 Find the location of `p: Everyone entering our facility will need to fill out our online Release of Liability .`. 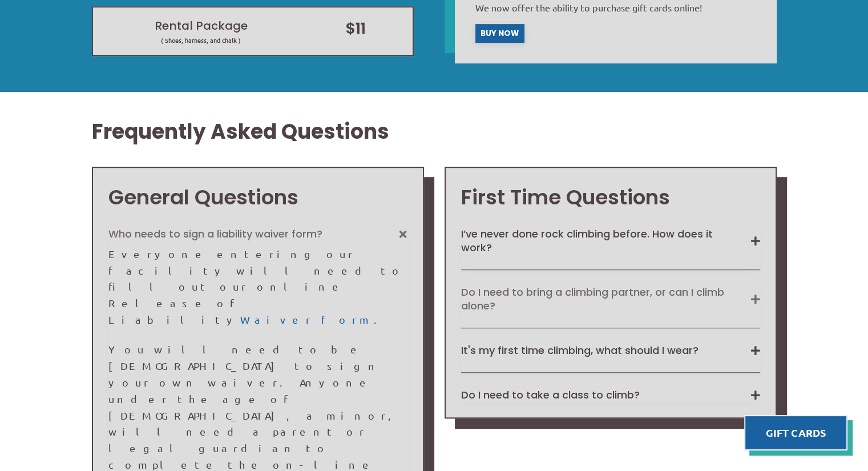

p: Everyone entering our facility will need to fill out our online Release of Liability . is located at coordinates (258, 287).